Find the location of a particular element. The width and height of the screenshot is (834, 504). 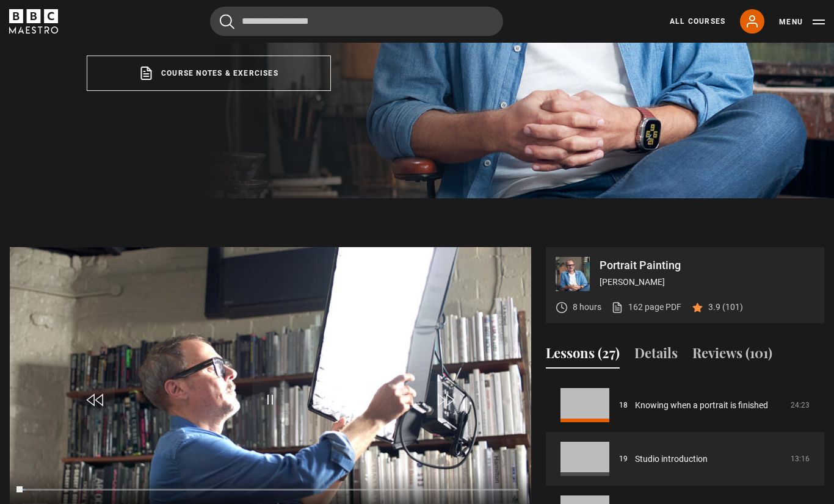

button: Submit the search query is located at coordinates (227, 21).